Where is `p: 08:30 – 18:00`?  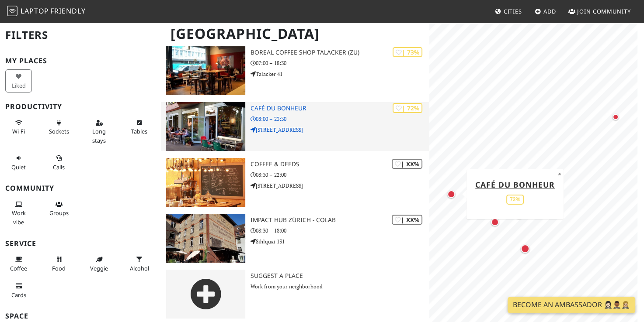 p: 08:30 – 18:00 is located at coordinates (339, 230).